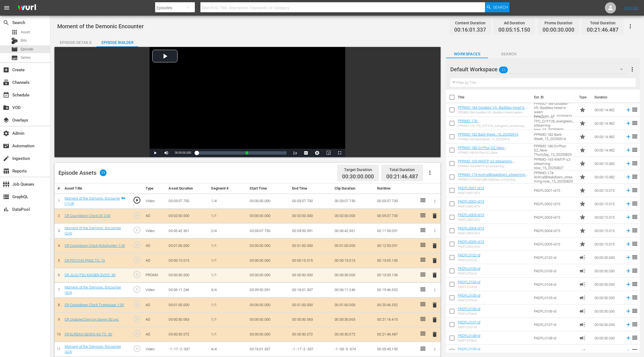 The width and height of the screenshot is (644, 357). What do you see at coordinates (27, 8) in the screenshot?
I see `img: ans4CAIJ8jUAAAAAAAAAAAAAAAAAAAAAAAAgQb4GAAAAAAAAAAAAAAAAAAAAAAAAJMjXAAAAAAAAAAAAAAAAAAAAAAAAgAT5G...` at bounding box center [27, 8].